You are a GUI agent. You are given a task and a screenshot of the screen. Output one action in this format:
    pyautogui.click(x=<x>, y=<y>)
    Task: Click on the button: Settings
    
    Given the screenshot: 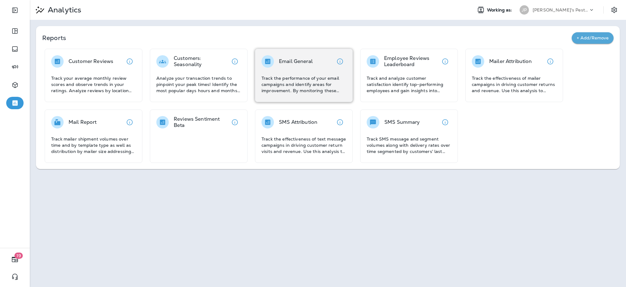 What is the action you would take?
    pyautogui.click(x=614, y=10)
    